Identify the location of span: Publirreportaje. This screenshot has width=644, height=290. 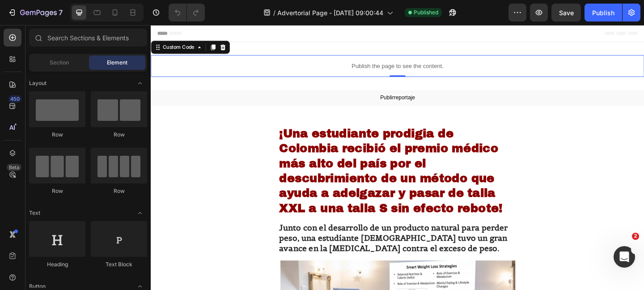
(268, 79).